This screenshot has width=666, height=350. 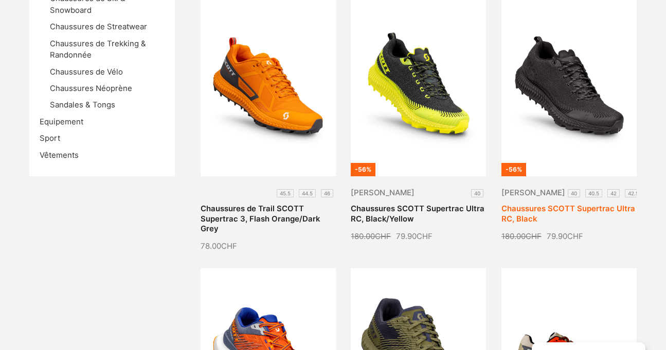 What do you see at coordinates (260, 218) in the screenshot?
I see `a: Chaussures de Trail SCOTT Supertrac 3, Flash Orange/Dark Grey` at bounding box center [260, 218].